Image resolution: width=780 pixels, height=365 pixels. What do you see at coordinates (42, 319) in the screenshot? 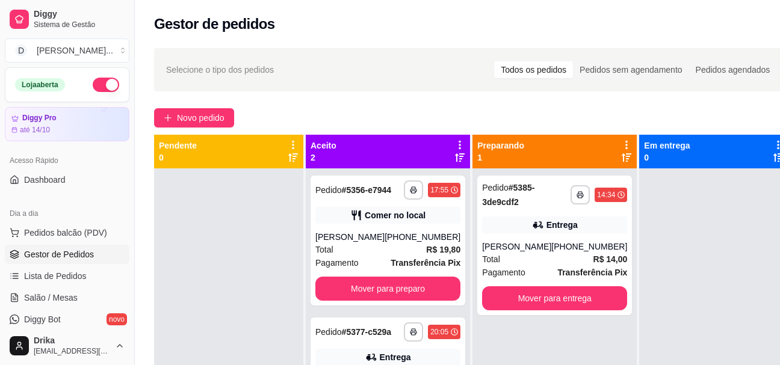
I see `span: Diggy Bot` at bounding box center [42, 319].